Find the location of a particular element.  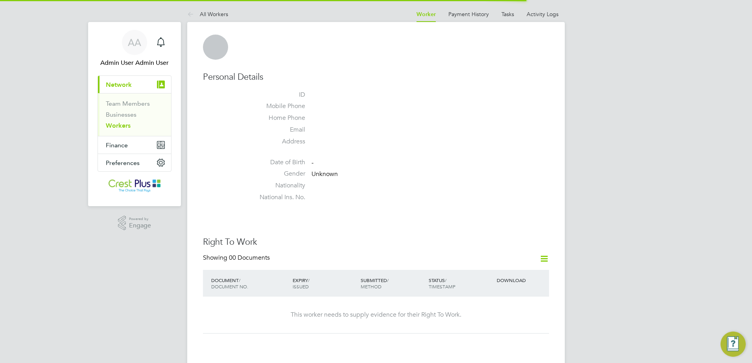

label: Gender is located at coordinates (278, 174).